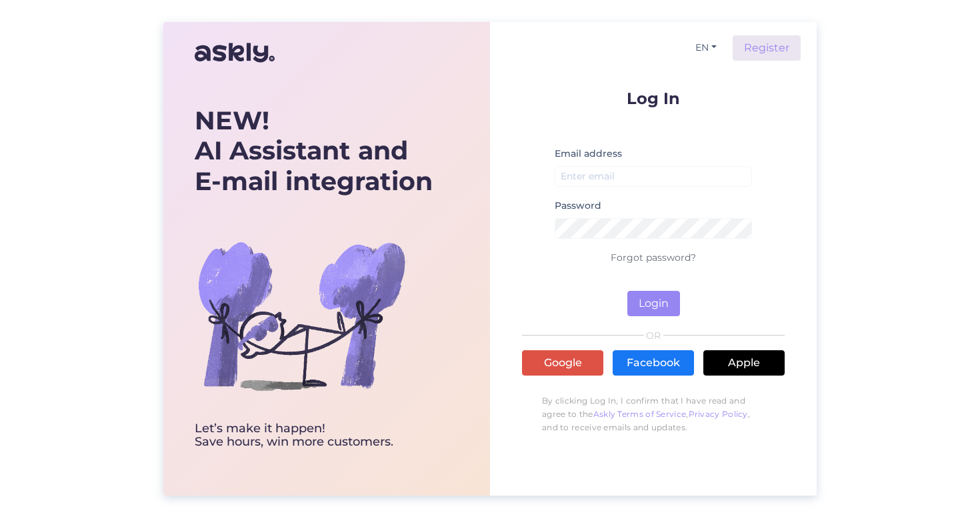  Describe the element at coordinates (653, 363) in the screenshot. I see `a: Facebook` at that location.